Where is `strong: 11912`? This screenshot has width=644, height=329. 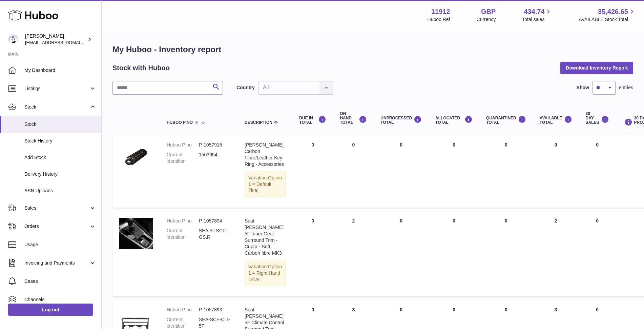
strong: 11912 is located at coordinates (441, 12).